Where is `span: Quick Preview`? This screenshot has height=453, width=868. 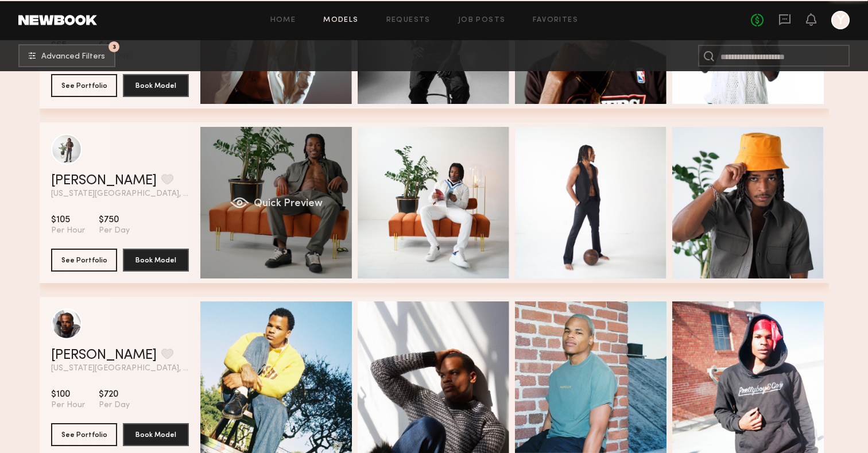
span: Quick Preview is located at coordinates (288, 203).